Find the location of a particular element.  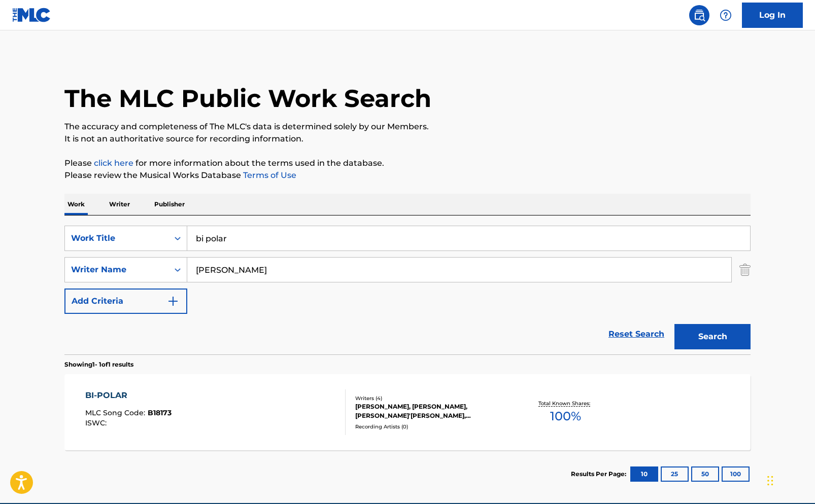

span: 100 % is located at coordinates (565, 417).